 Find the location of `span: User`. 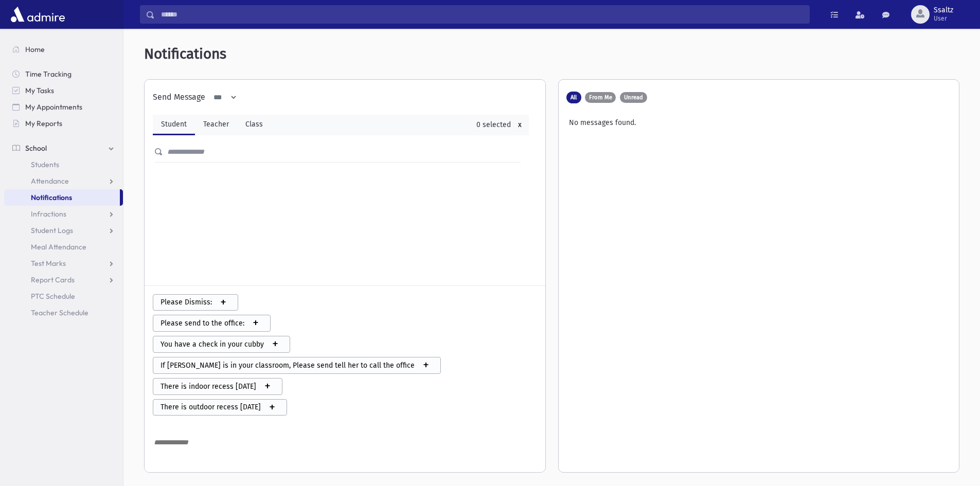

span: User is located at coordinates (943, 19).